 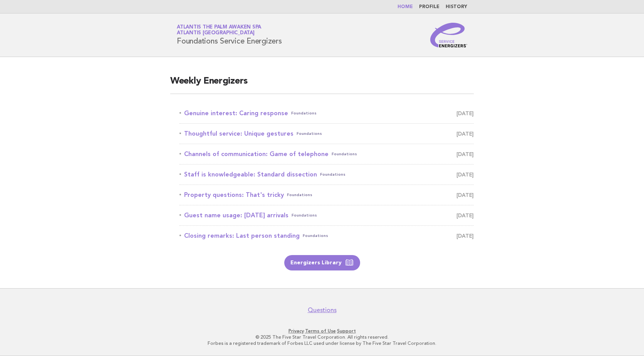 I want to click on p: © 2025 The Five Star Travel Corporation. All rights reserved., so click(x=322, y=337).